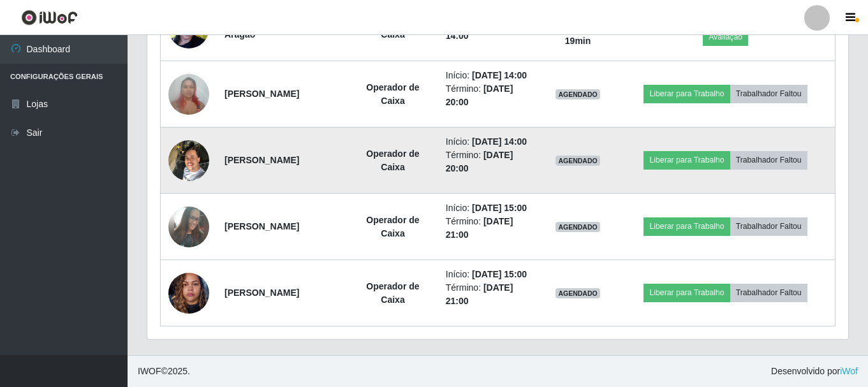 The height and width of the screenshot is (387, 868). I want to click on button: Avaliação, so click(725, 37).